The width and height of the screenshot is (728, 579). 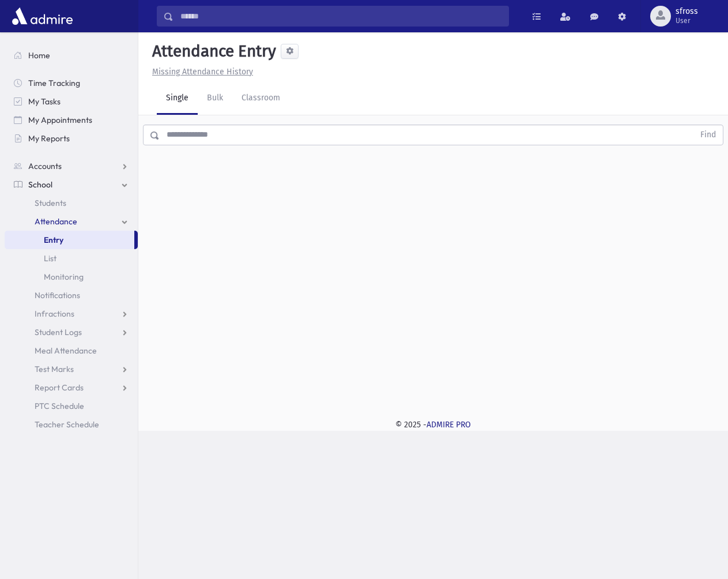 What do you see at coordinates (59, 406) in the screenshot?
I see `span: PTC Schedule` at bounding box center [59, 406].